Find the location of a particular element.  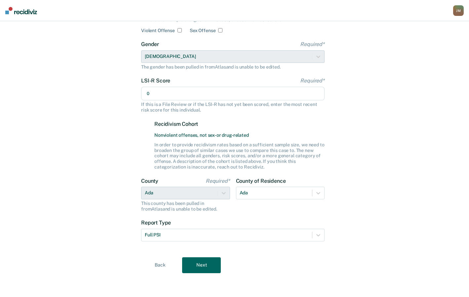

label: LSI-R Score is located at coordinates (233, 80).